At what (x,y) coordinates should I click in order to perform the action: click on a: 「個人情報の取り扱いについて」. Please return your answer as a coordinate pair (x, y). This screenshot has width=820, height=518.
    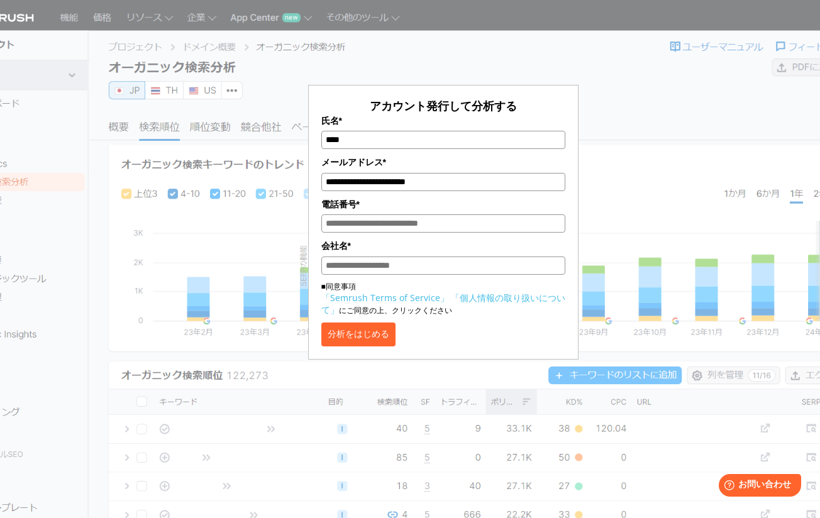
    Looking at the image, I should click on (443, 304).